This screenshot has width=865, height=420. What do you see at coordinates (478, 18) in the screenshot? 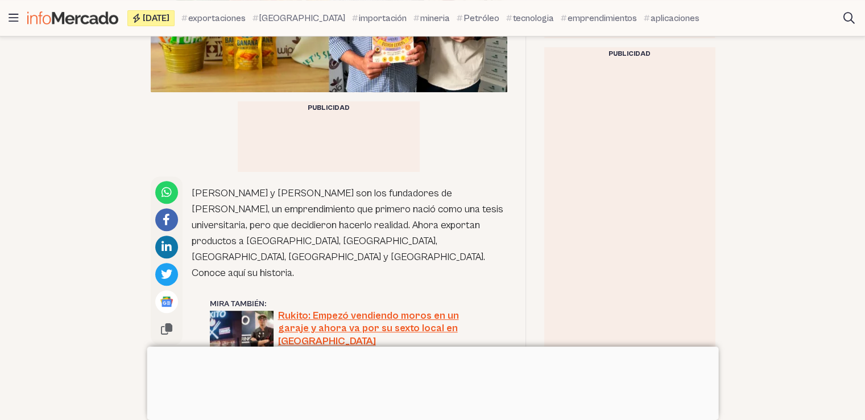
I see `a: Petróleo` at bounding box center [478, 18].